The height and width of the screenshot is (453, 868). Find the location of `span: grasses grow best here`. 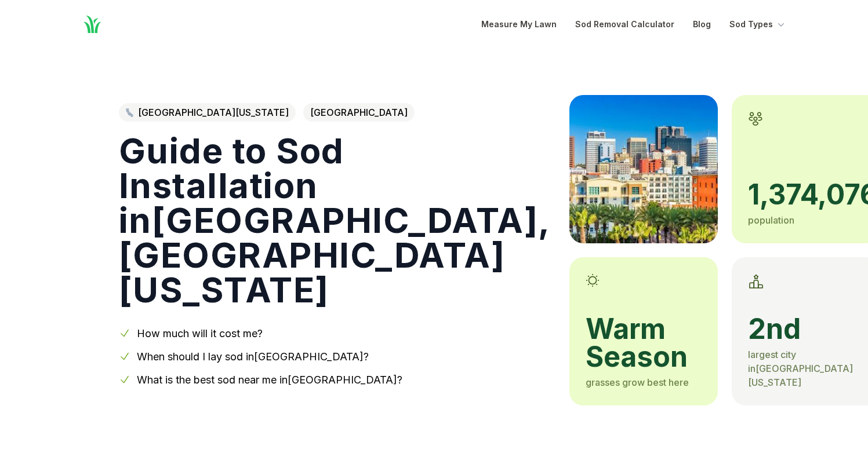

span: grasses grow best here is located at coordinates (637, 382).